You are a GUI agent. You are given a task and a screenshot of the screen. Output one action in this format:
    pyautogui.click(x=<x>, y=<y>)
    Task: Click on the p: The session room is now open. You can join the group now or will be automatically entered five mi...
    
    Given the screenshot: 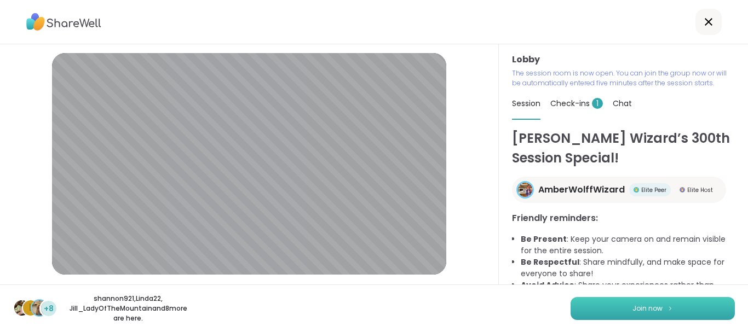 What is the action you would take?
    pyautogui.click(x=623, y=78)
    